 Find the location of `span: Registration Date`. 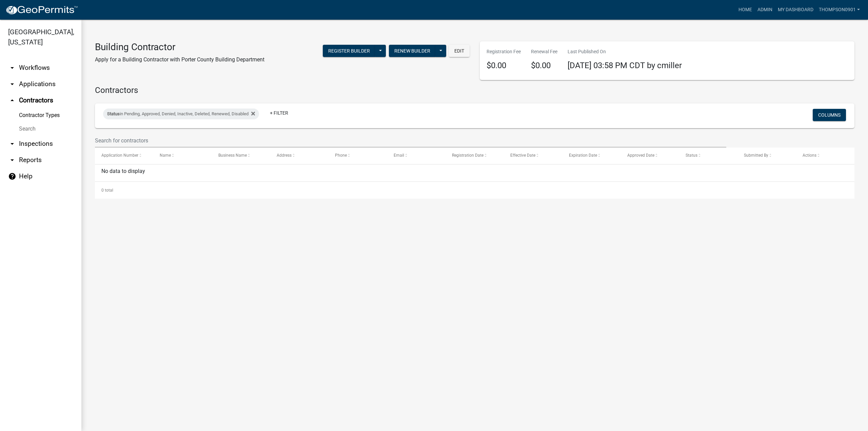

span: Registration Date is located at coordinates (468, 156).